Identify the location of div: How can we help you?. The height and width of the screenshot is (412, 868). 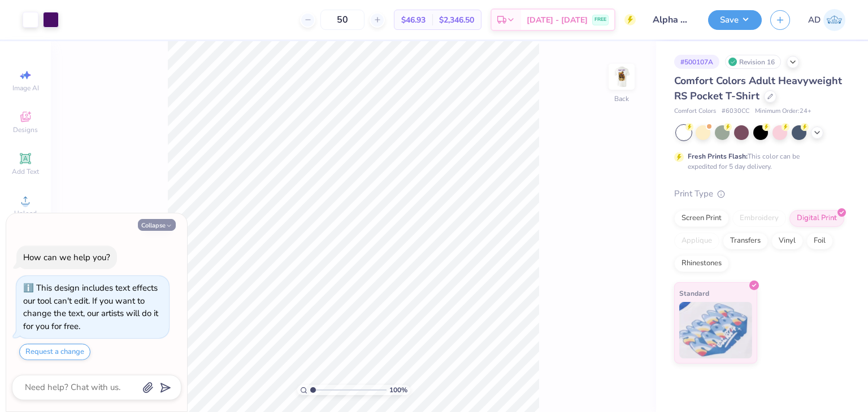
(67, 257).